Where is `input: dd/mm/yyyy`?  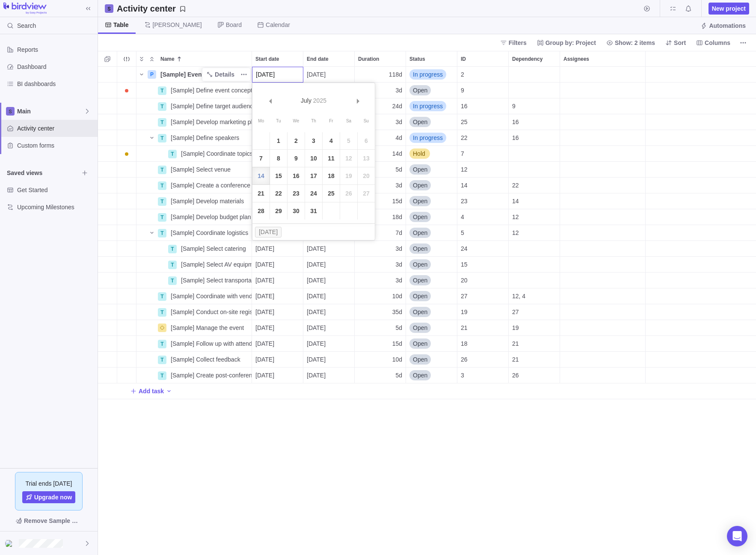 input: dd/mm/yyyy is located at coordinates (278, 74).